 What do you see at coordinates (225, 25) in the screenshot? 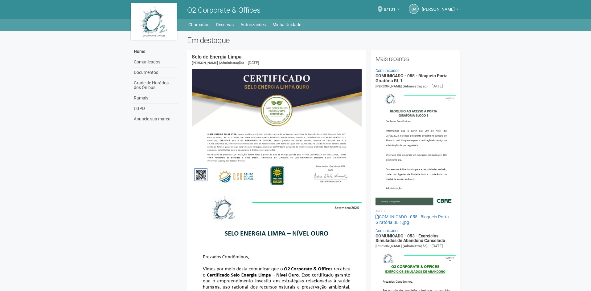
I see `a: Reservas` at bounding box center [225, 25].